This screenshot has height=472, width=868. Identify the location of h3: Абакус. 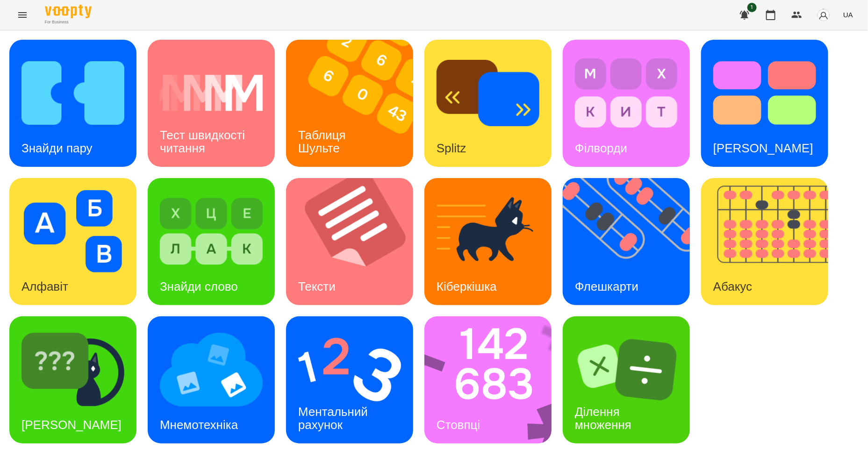
(733, 287).